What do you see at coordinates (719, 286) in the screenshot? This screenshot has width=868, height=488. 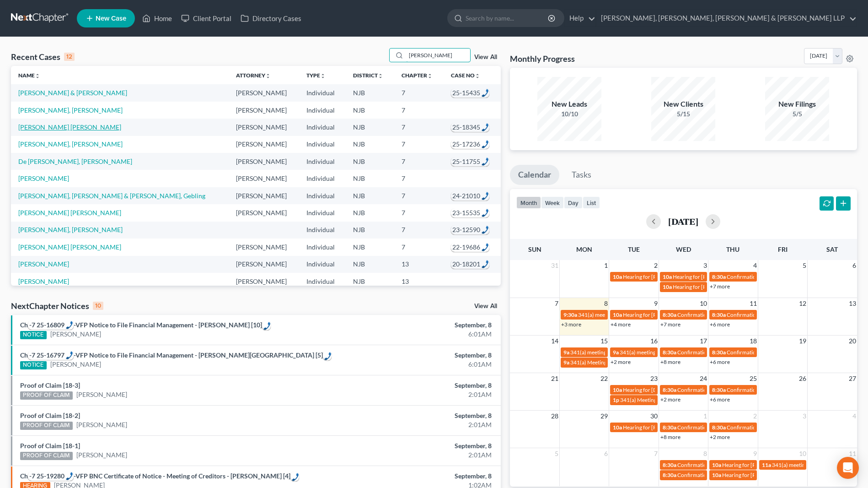 I see `a: +7 more` at bounding box center [719, 286].